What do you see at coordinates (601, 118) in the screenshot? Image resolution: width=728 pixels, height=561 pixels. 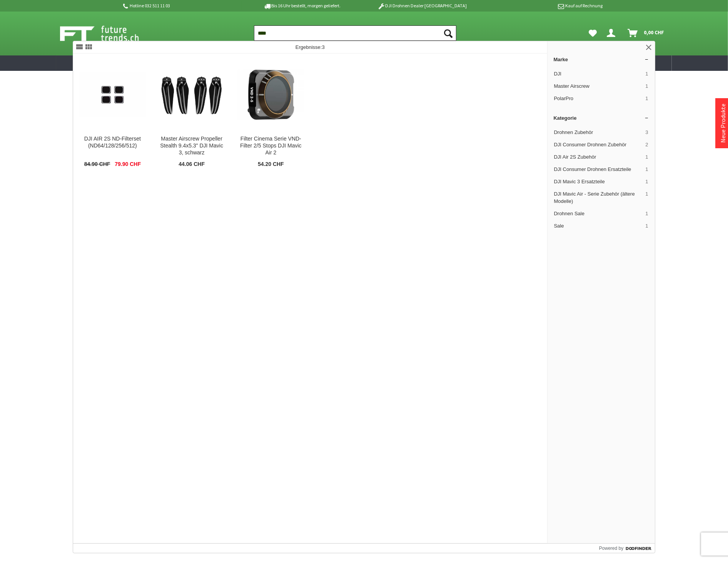 I see `a: Kategorie` at bounding box center [601, 118].